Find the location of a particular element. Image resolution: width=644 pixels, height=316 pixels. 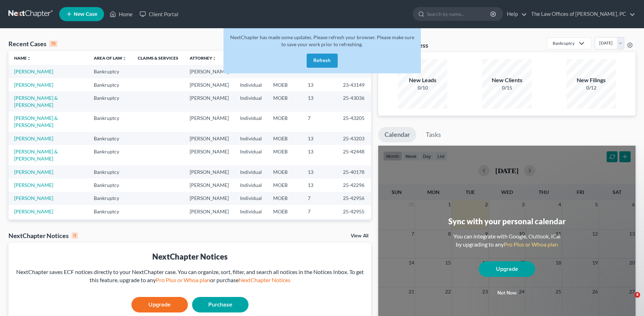

td: 25-42448 is located at coordinates (354, 155).